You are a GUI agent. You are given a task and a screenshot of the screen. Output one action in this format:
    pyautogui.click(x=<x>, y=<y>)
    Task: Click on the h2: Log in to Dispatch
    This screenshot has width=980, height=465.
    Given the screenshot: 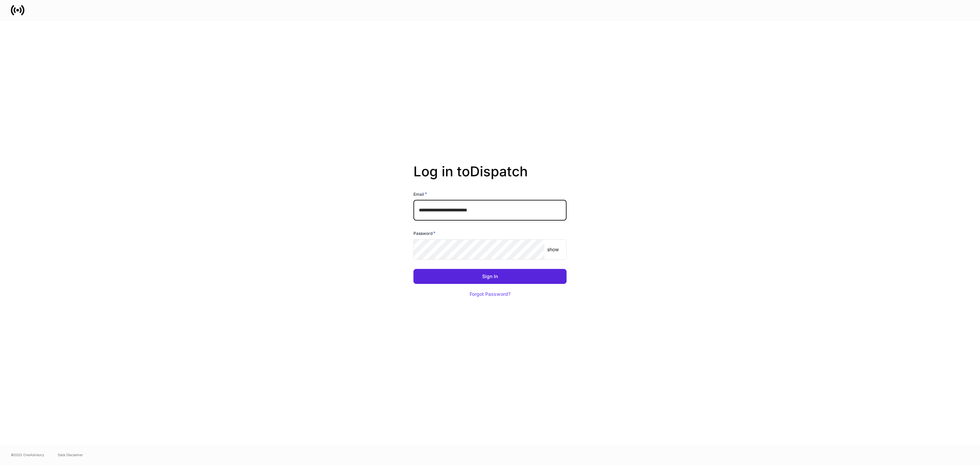 What is the action you would take?
    pyautogui.click(x=490, y=177)
    